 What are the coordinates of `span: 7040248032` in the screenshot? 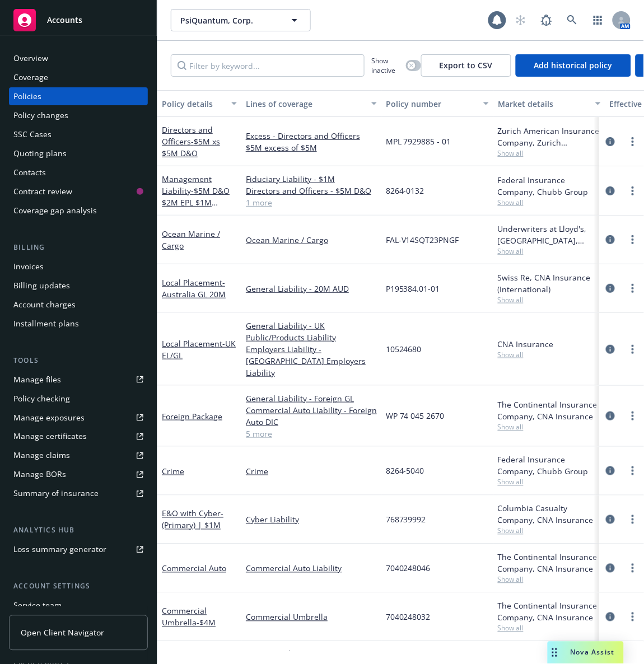 It's located at (408, 617).